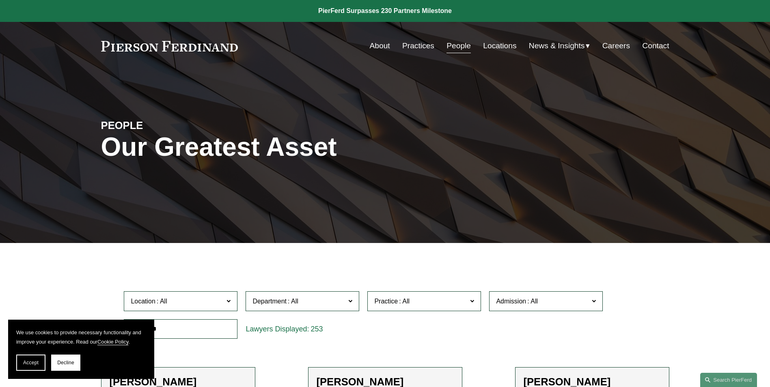 The width and height of the screenshot is (770, 387). I want to click on span: News & Insights, so click(557, 46).